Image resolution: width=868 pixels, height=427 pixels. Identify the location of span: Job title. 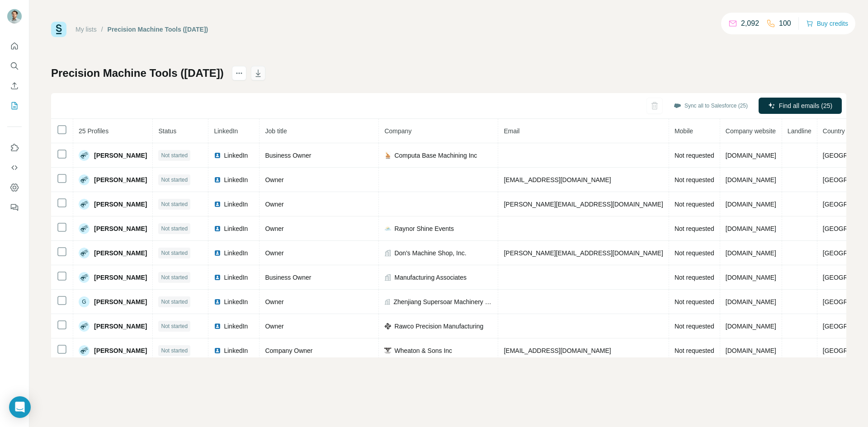
(275, 131).